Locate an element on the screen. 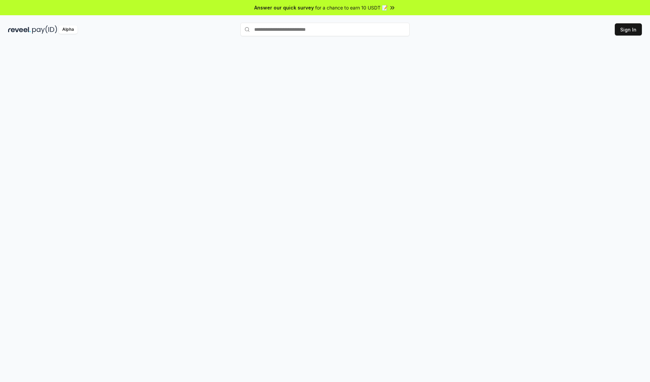  span: Answer our quick survey is located at coordinates (284, 7).